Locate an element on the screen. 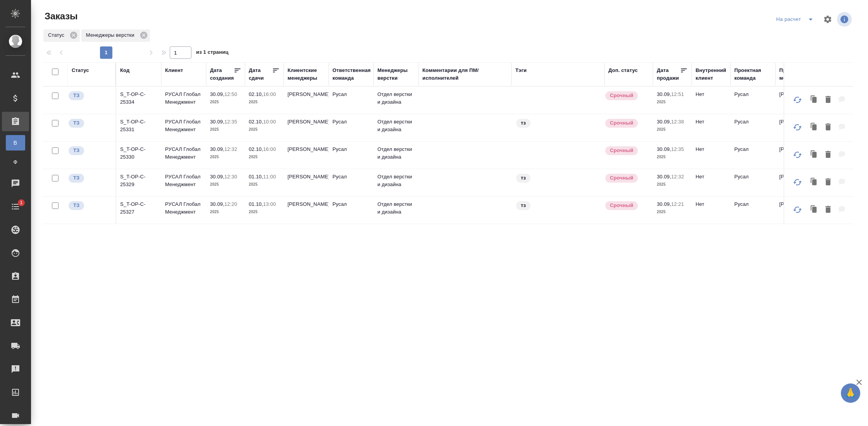  p: 12:35 is located at coordinates (677, 149).